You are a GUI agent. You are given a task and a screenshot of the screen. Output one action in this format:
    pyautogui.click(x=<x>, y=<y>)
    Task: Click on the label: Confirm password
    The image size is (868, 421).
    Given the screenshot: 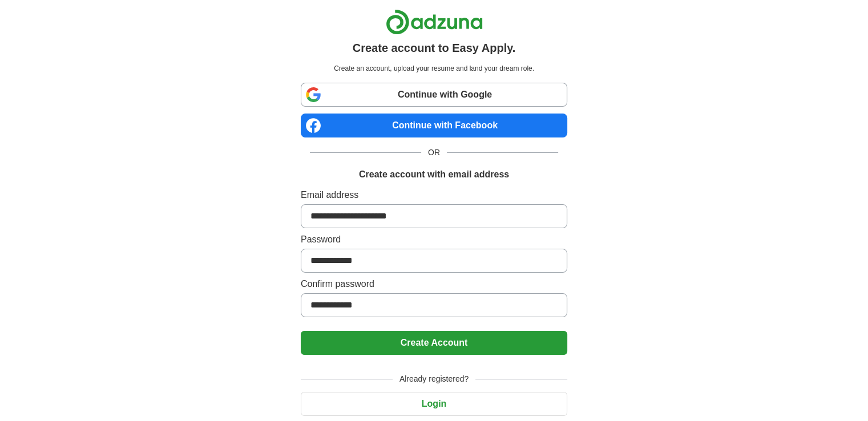 What is the action you would take?
    pyautogui.click(x=434, y=284)
    